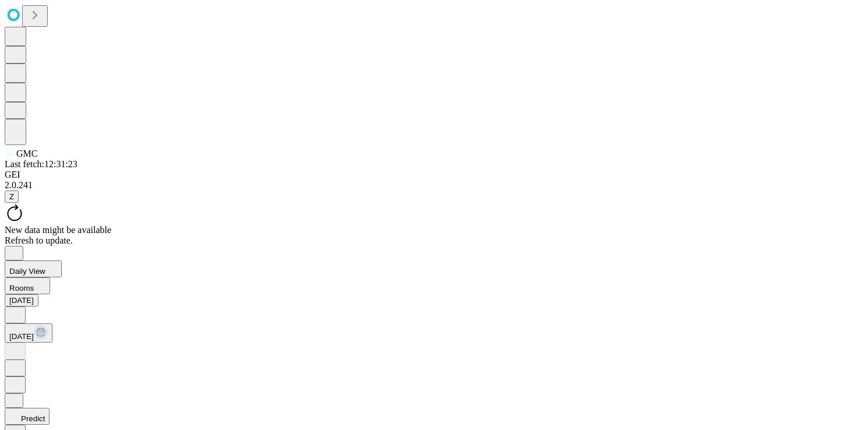  What do you see at coordinates (27, 153) in the screenshot?
I see `span: GMC` at bounding box center [27, 153].